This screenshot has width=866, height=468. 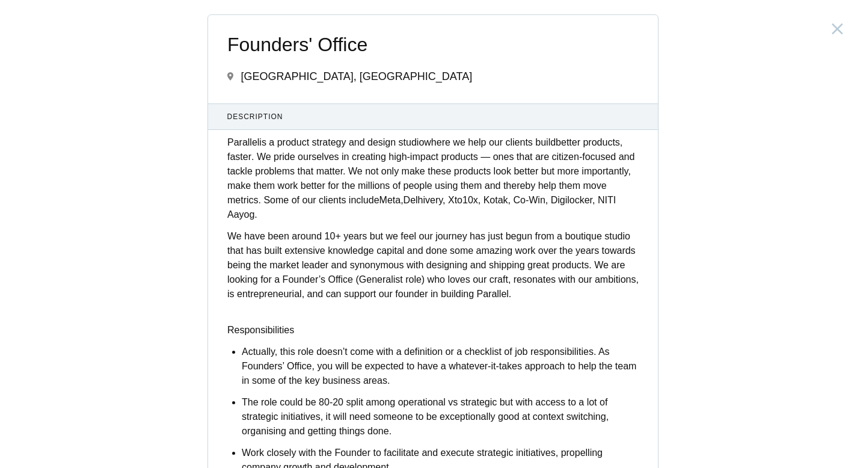 What do you see at coordinates (433, 265) in the screenshot?
I see `p: We have been around 10+ years but we feel our journey has just begun from a boutique studio that ...` at bounding box center [433, 265].